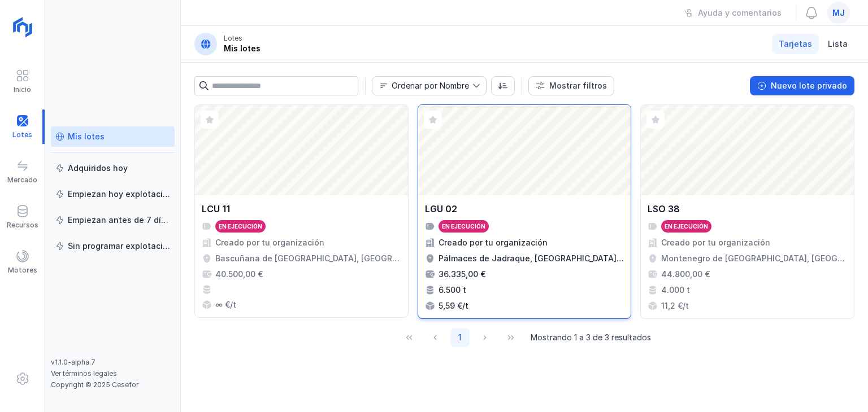  I want to click on a: Lista, so click(837, 44).